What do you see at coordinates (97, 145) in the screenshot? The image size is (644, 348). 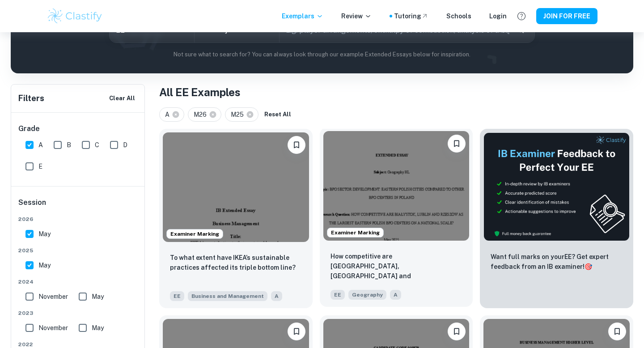 I see `span: C` at bounding box center [97, 145].